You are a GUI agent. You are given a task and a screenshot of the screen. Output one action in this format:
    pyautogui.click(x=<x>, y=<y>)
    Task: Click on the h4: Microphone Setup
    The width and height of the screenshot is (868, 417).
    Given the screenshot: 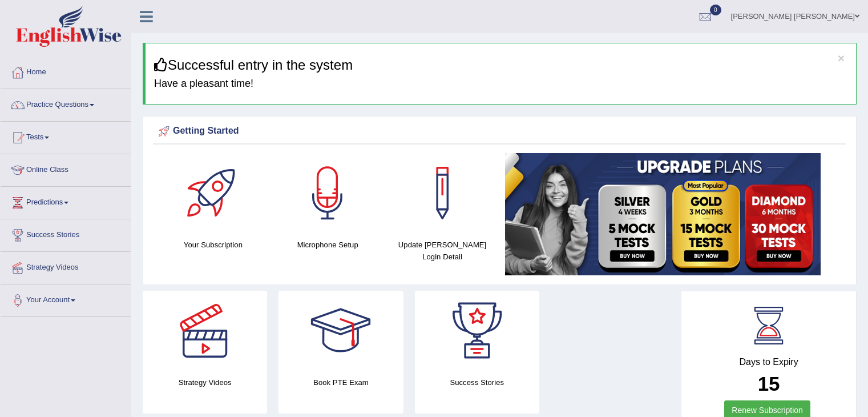 What is the action you would take?
    pyautogui.click(x=328, y=244)
    